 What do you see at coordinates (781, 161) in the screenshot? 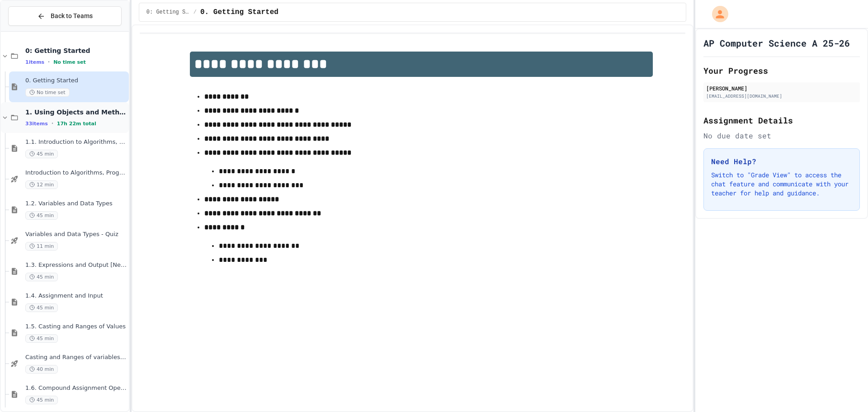
I see `h3: Need Help?` at bounding box center [781, 161].